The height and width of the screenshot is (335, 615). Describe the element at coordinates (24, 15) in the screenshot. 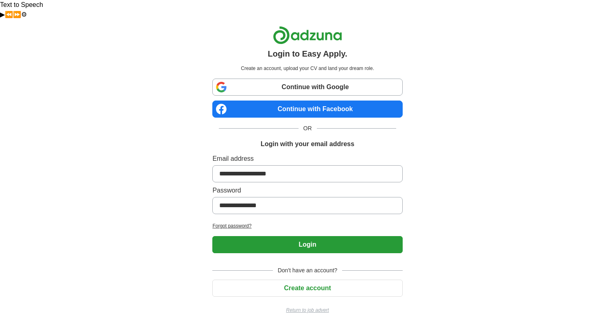

I see `button: Settings` at that location.